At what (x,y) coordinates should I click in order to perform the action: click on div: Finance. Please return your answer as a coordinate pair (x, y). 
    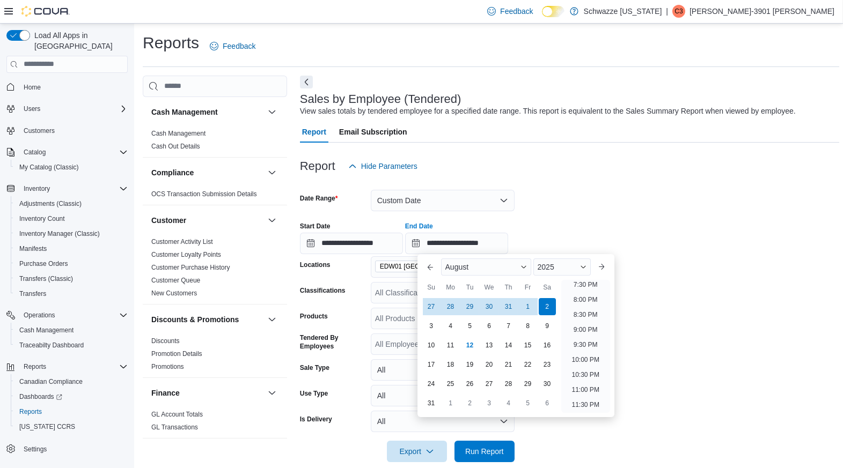
    Looking at the image, I should click on (215, 423).